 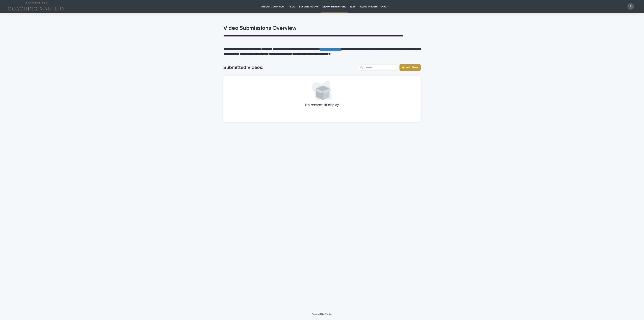 What do you see at coordinates (412, 68) in the screenshot?
I see `span: Add New` at bounding box center [412, 68].